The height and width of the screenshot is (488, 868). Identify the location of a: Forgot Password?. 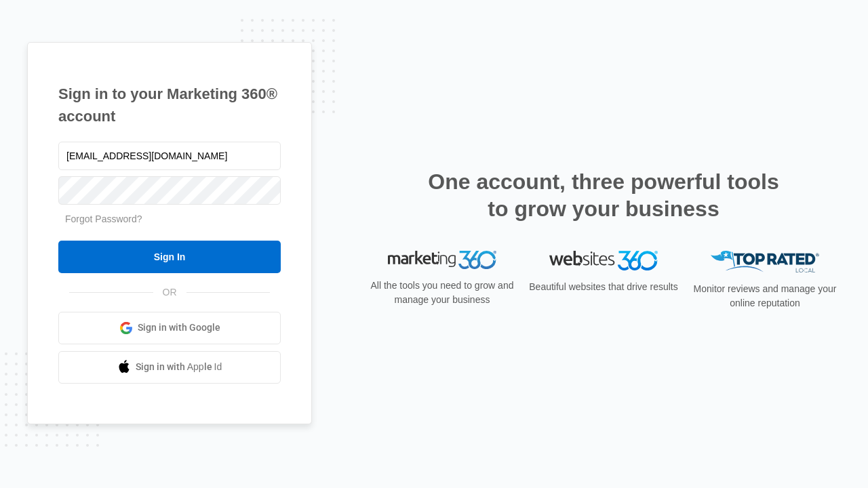
(104, 219).